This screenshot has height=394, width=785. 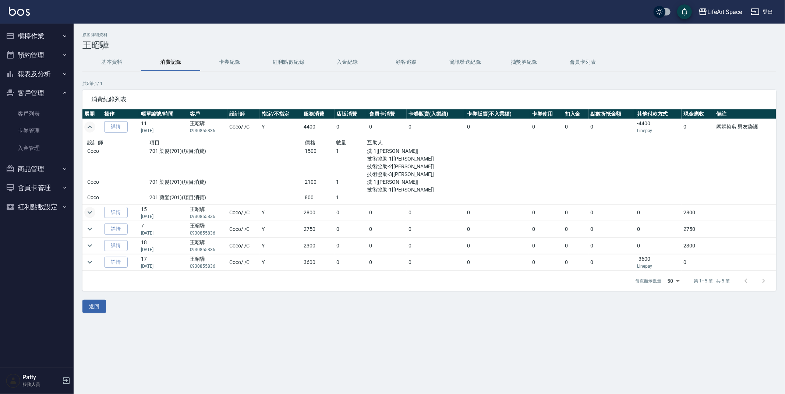 I want to click on button: 簡訊發送紀錄, so click(x=465, y=62).